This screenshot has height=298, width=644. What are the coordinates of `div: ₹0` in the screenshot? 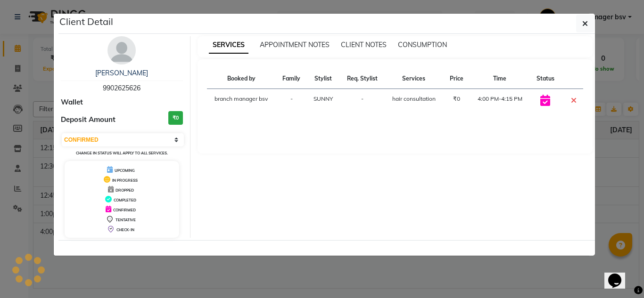 It's located at (456, 99).